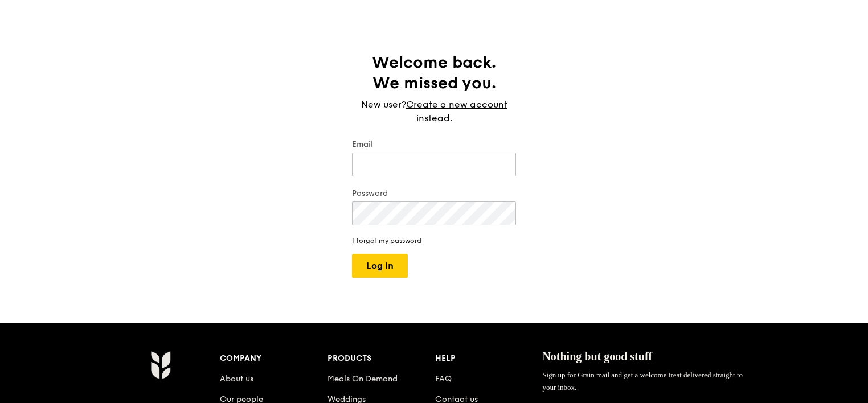 This screenshot has width=868, height=403. I want to click on span: Nothing but good stuff, so click(597, 356).